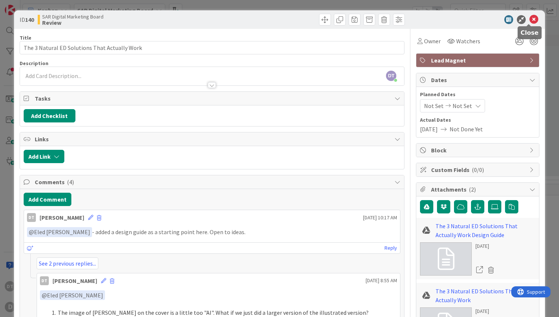  I want to click on a: See 2 previous replies..., so click(67, 263).